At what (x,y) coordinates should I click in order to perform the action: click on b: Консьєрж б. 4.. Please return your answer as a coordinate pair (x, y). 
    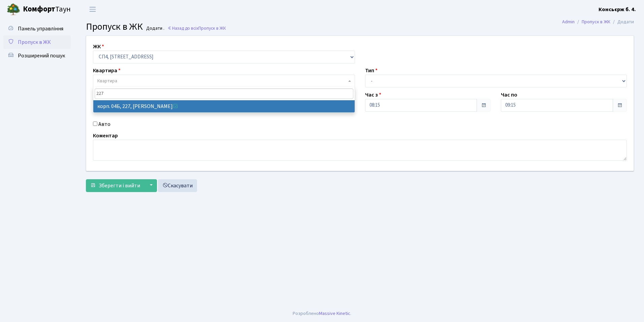
    Looking at the image, I should click on (617, 10).